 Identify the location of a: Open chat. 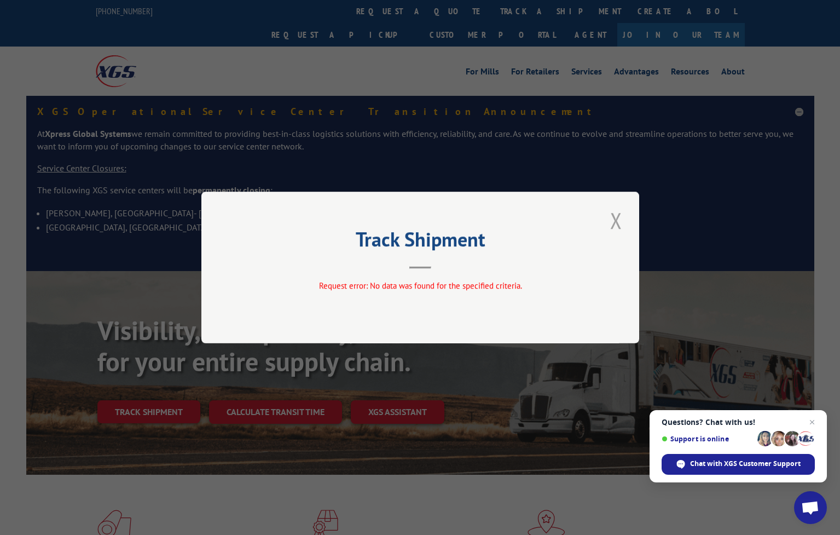
(811, 508).